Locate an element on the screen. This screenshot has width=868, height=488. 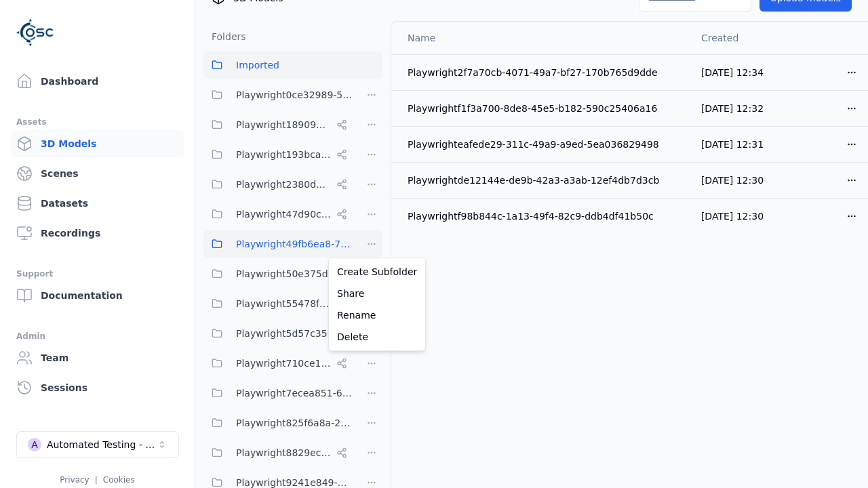
a: Share is located at coordinates (377, 293).